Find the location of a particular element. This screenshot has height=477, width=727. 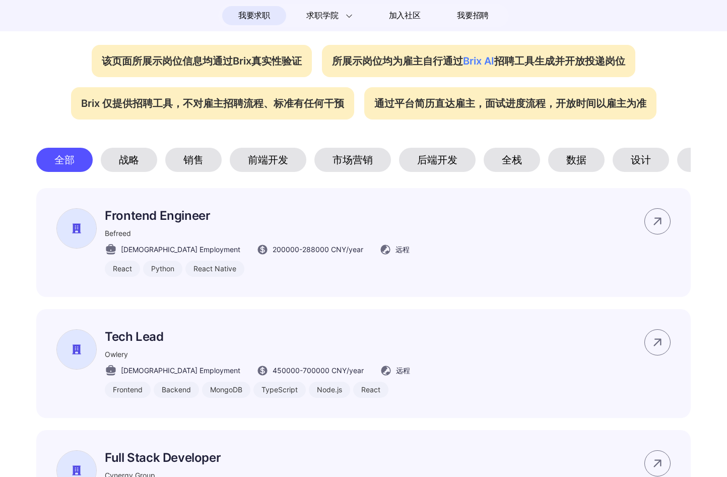

div: Backend is located at coordinates (176, 390).